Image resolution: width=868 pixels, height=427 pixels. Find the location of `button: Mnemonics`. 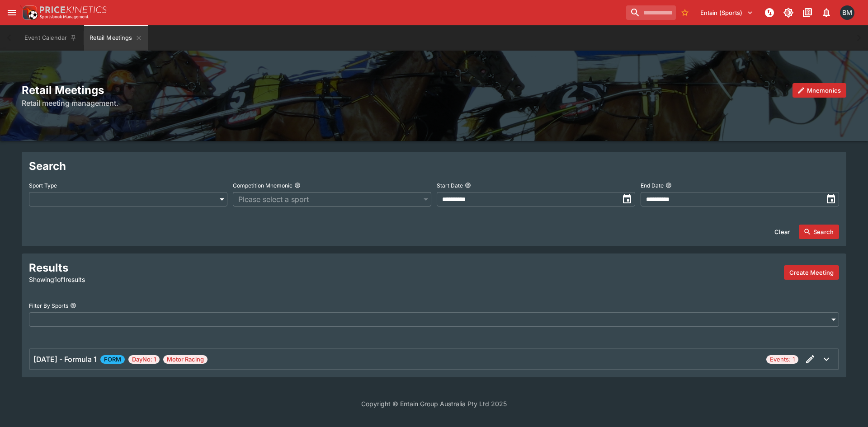

button: Mnemonics is located at coordinates (819, 90).